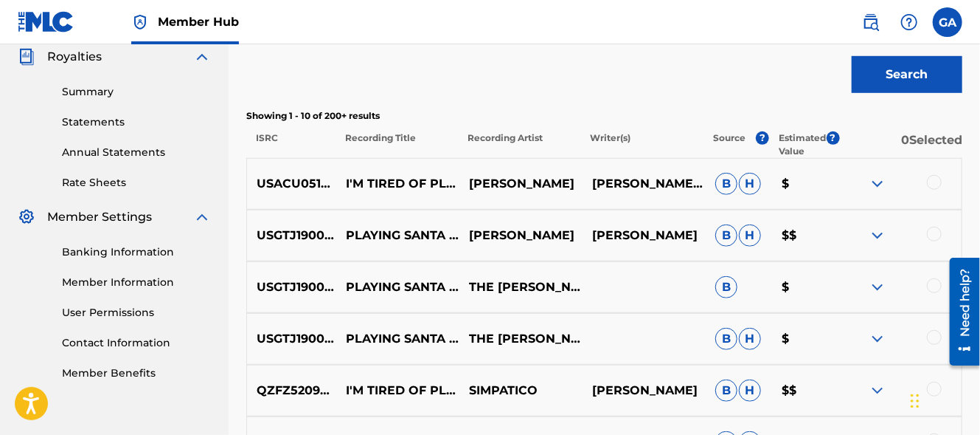 The image size is (980, 435). Describe the element at coordinates (136, 152) in the screenshot. I see `a: Annual Statements` at that location.